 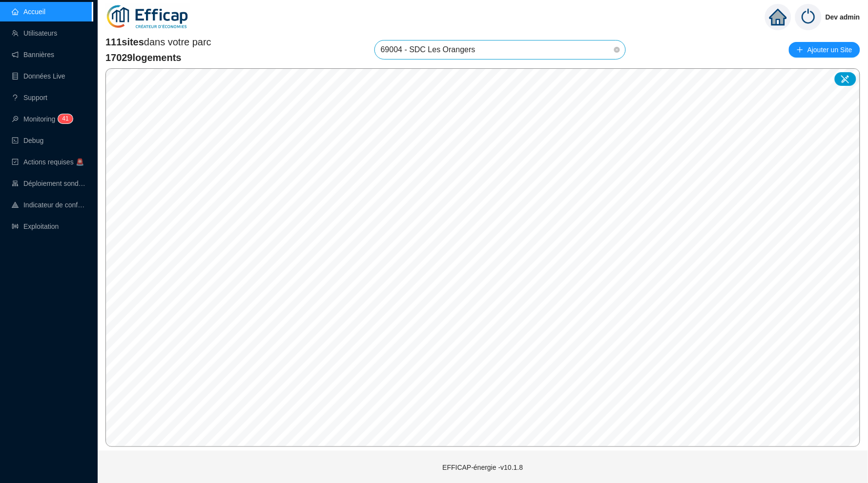 What do you see at coordinates (65, 118) in the screenshot?
I see `sup: 41` at bounding box center [65, 118].